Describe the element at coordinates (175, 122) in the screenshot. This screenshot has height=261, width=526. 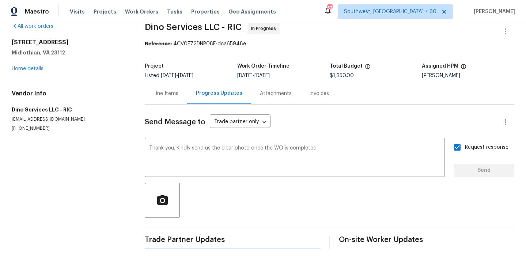
I see `span: Send Message to` at that location.